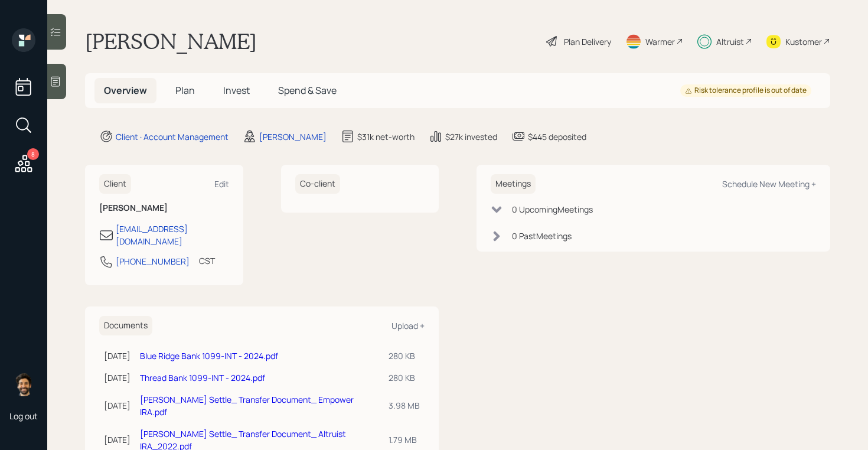 Image resolution: width=868 pixels, height=450 pixels. What do you see at coordinates (404, 439) in the screenshot?
I see `div: 1.79 MB` at bounding box center [404, 439].